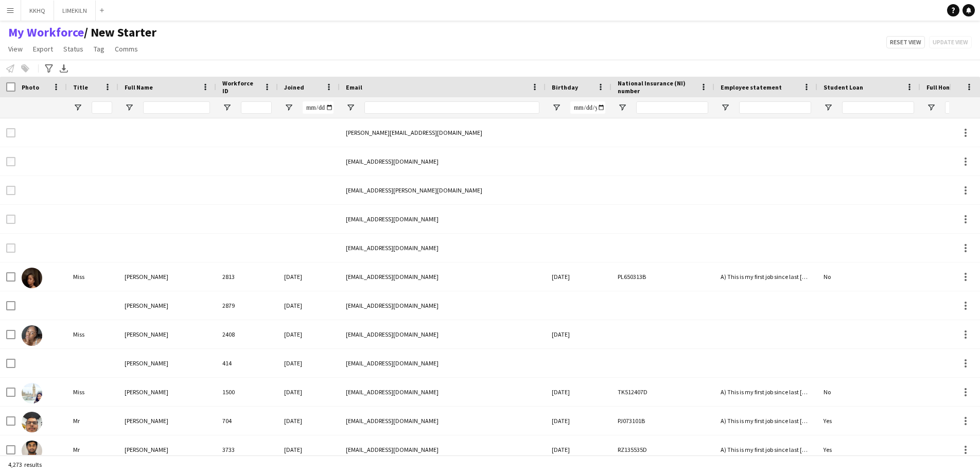 Image resolution: width=980 pixels, height=473 pixels. What do you see at coordinates (953, 87) in the screenshot?
I see `span: Full Home Address` at bounding box center [953, 87].